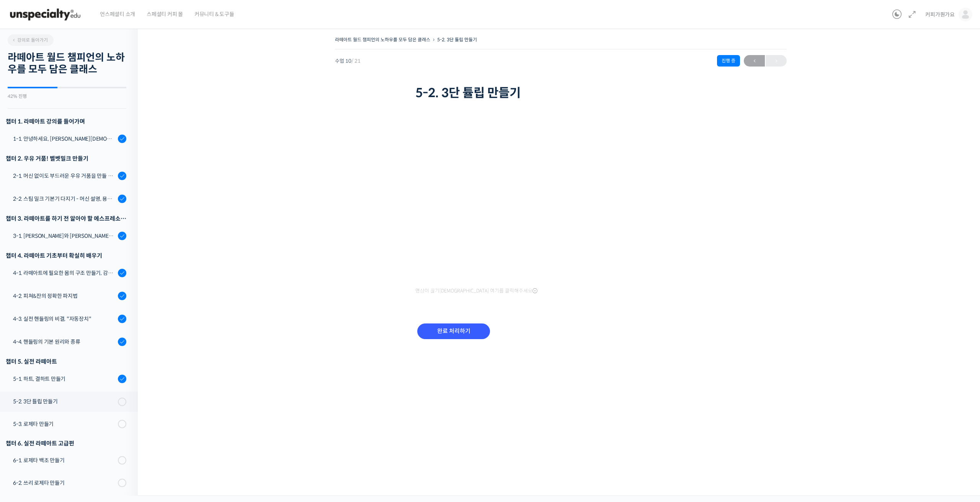  Describe the element at coordinates (729, 61) in the screenshot. I see `div: 진행 중` at that location.